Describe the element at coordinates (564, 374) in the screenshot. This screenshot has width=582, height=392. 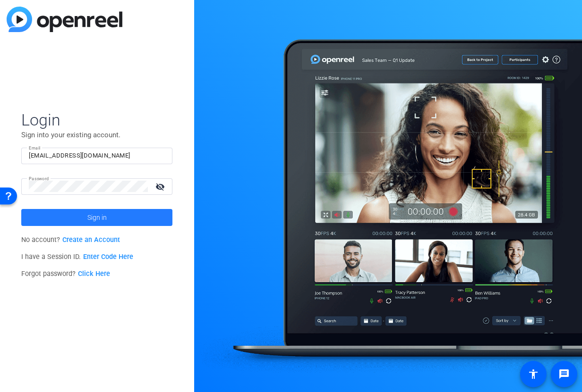
I see `mat-icon: message` at that location.